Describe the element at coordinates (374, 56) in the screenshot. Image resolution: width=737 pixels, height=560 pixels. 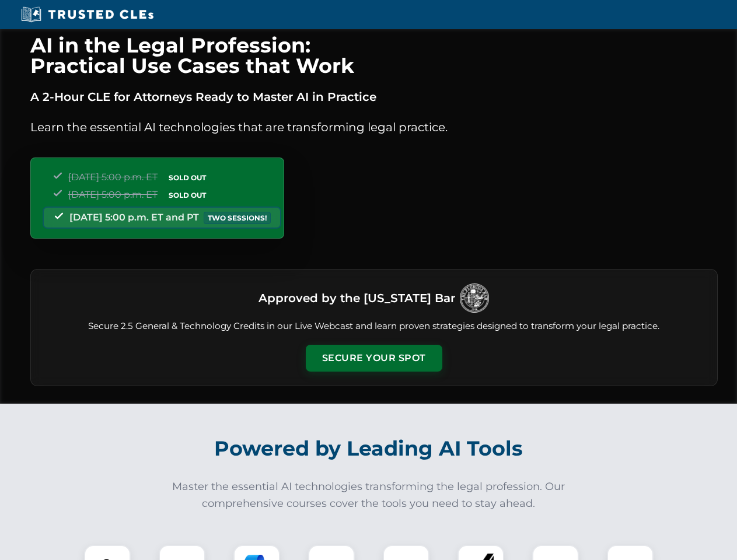
I see `h1: AI in the Legal Profession: Practical Use Cases that Work` at that location.